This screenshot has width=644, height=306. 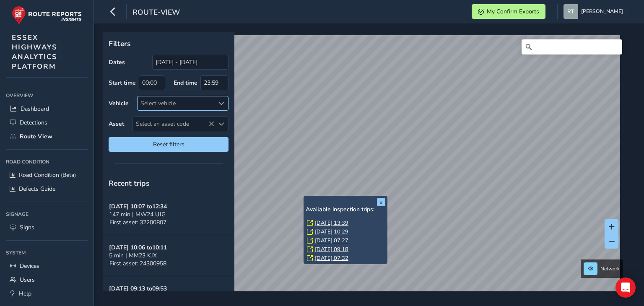 I want to click on button: Reset filters, so click(x=168, y=144).